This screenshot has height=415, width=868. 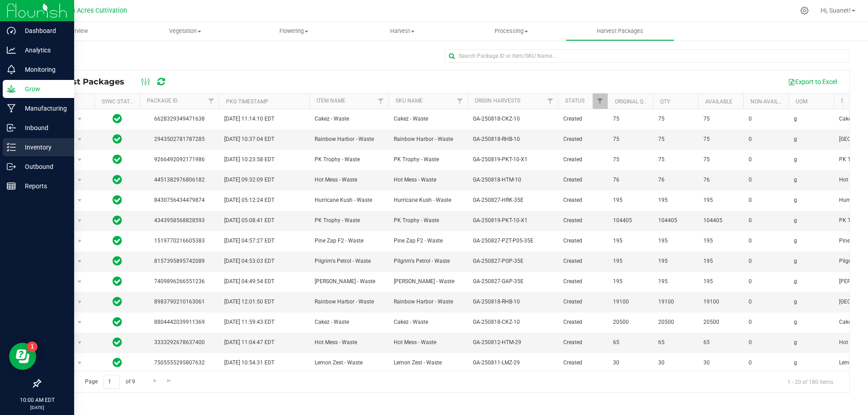 I want to click on p: Reports, so click(x=43, y=186).